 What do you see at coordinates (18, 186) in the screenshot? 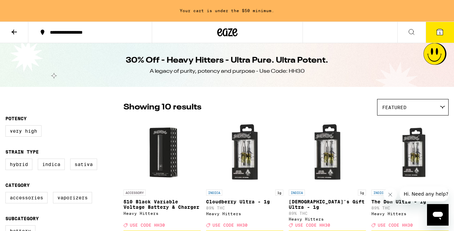
I see `legend: Category` at bounding box center [18, 186].